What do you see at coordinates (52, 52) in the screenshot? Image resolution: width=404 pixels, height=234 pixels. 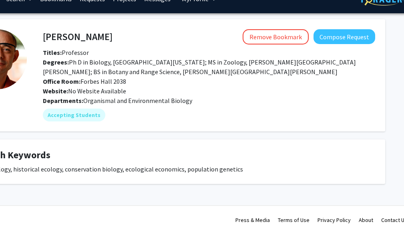 I see `b: Titles:` at bounding box center [52, 52].